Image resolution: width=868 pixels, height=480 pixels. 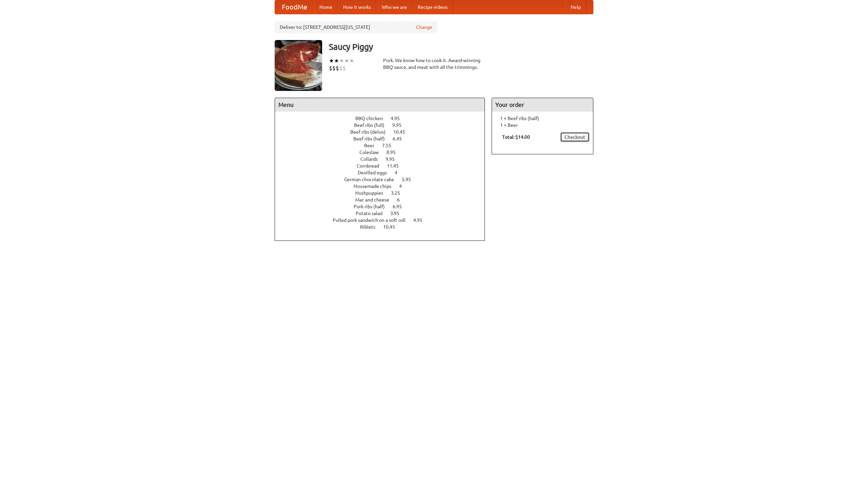 What do you see at coordinates (357, 7) in the screenshot?
I see `a: How it works` at bounding box center [357, 7].